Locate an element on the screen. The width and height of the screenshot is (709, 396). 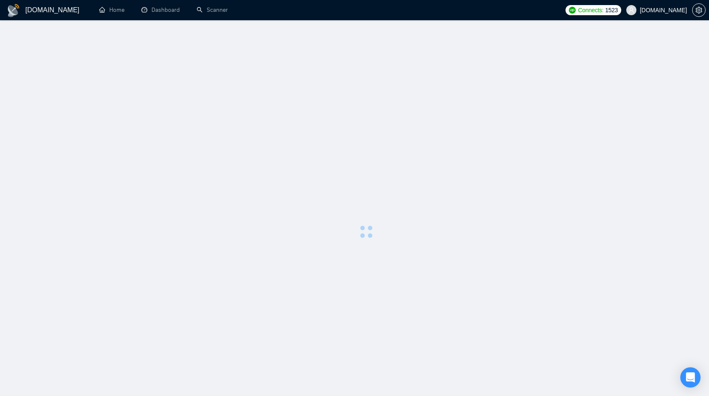
a: homeHome is located at coordinates (112, 10).